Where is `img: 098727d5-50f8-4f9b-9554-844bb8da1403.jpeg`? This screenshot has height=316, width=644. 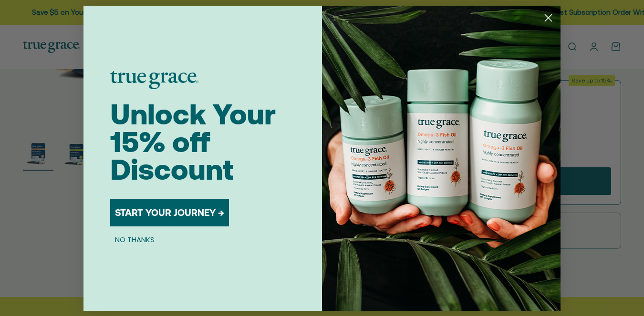 img: 098727d5-50f8-4f9b-9554-844bb8da1403.jpeg is located at coordinates (441, 158).